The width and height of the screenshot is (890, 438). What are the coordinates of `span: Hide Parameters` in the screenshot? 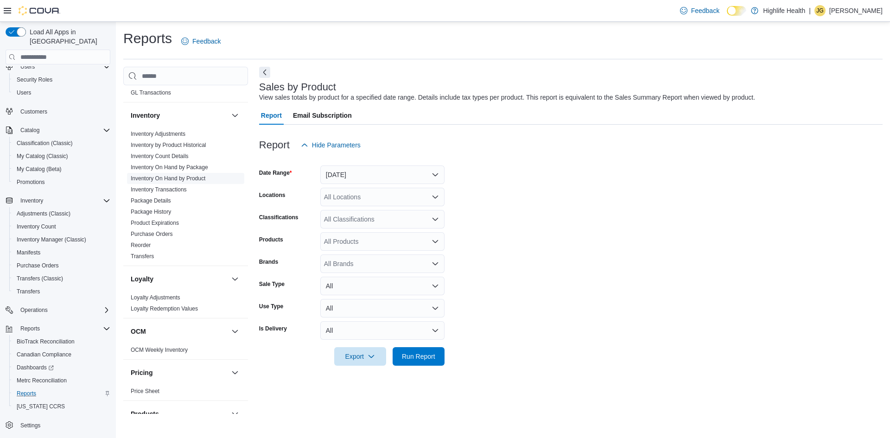 It's located at (336, 145).